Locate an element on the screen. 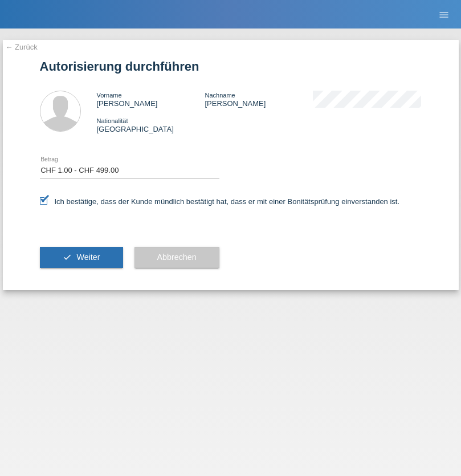  label: Ich bestätige, dass der Kunde mündlich bestätigt hat, dass er mit einer Bonitätsprüfung einversta... is located at coordinates (220, 202).